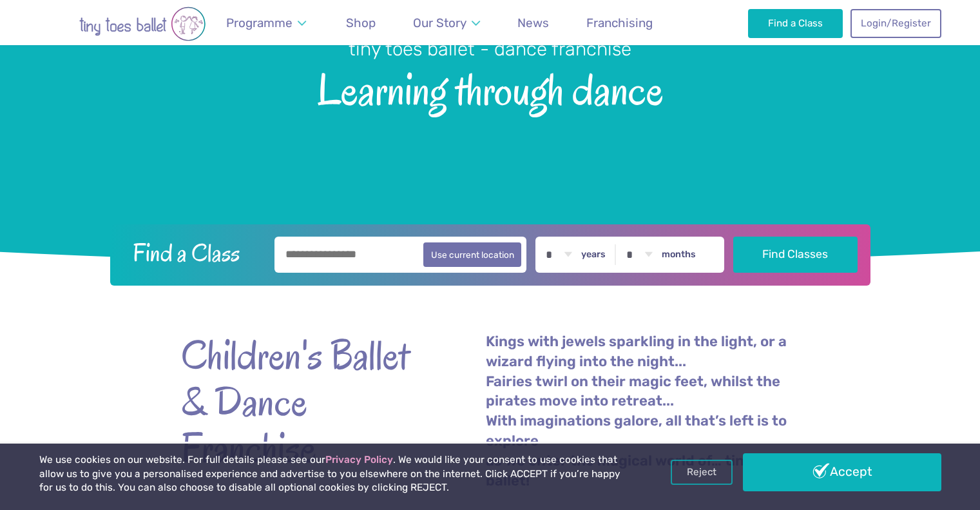 This screenshot has height=510, width=980. Describe the element at coordinates (702, 472) in the screenshot. I see `a: Reject` at that location.